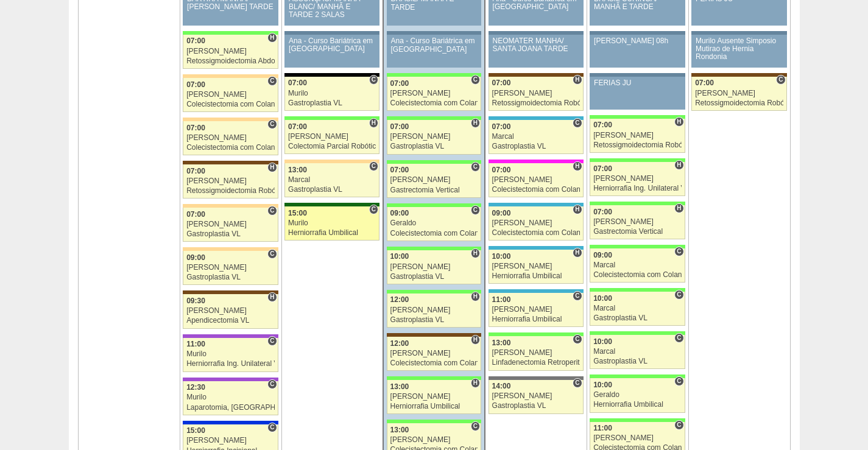  Describe the element at coordinates (536, 51) in the screenshot. I see `a: NEOMATER MANHÃ/ SANTA JOANA TARDE` at that location.